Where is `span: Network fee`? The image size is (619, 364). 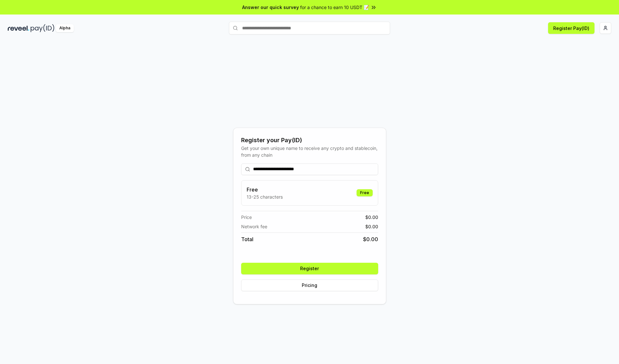 span: Network fee is located at coordinates (254, 226).